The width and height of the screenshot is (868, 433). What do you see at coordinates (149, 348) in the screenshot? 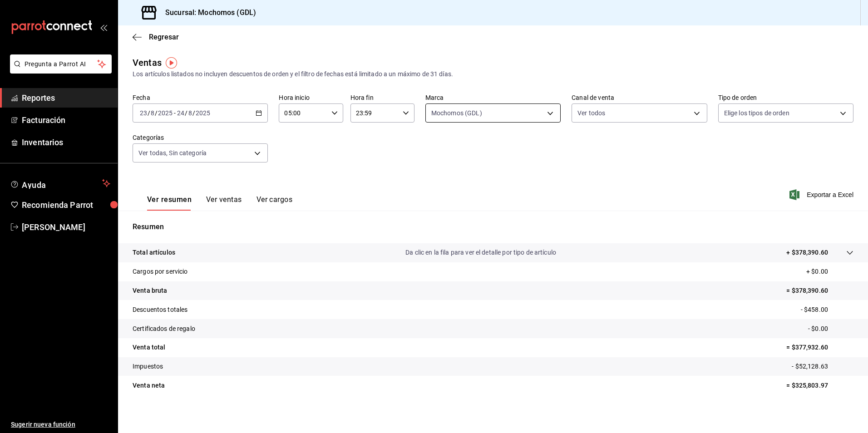
I see `p: Venta total` at bounding box center [149, 348].